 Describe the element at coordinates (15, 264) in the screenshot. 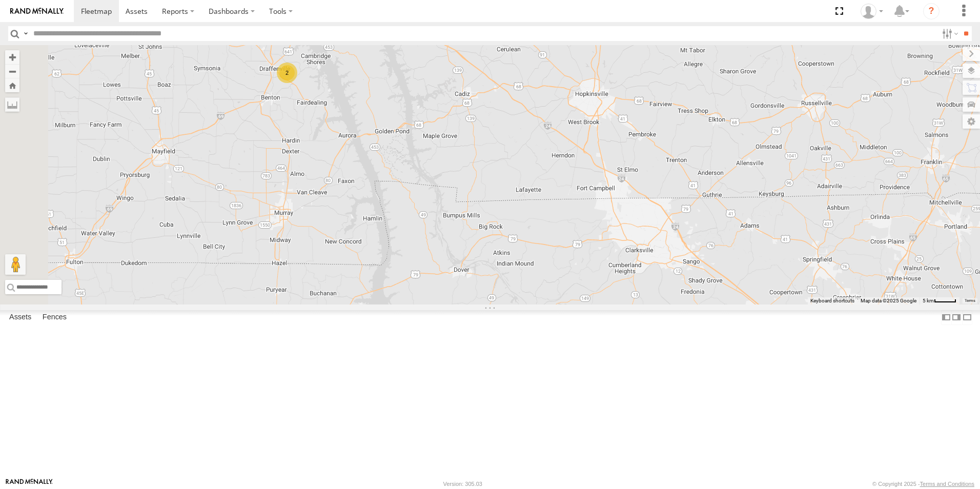

I see `button: Drag Pegman onto the map to open Street View` at that location.